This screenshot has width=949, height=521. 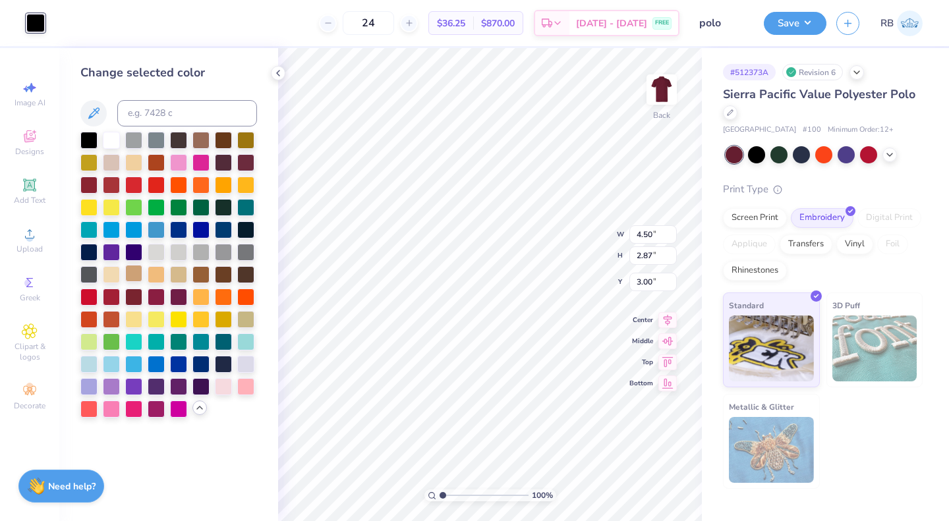 What do you see at coordinates (812, 130) in the screenshot?
I see `span: # 100` at bounding box center [812, 130].